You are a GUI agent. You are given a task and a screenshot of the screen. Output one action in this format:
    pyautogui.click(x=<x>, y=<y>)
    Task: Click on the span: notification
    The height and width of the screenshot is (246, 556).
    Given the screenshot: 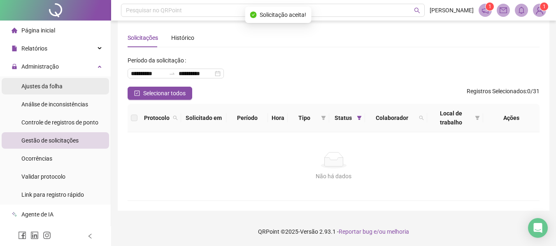 What is the action you would take?
    pyautogui.click(x=485, y=10)
    